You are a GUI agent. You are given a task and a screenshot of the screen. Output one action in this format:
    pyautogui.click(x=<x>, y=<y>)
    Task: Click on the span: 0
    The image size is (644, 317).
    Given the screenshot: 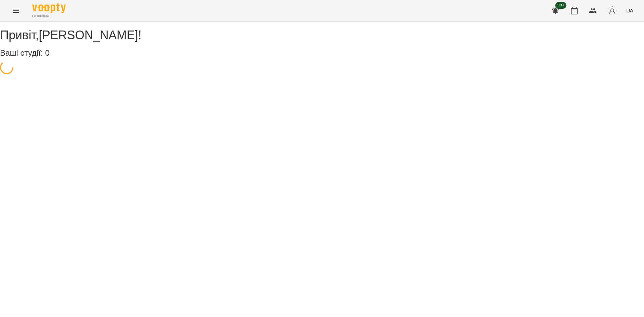 What is the action you would take?
    pyautogui.click(x=47, y=53)
    